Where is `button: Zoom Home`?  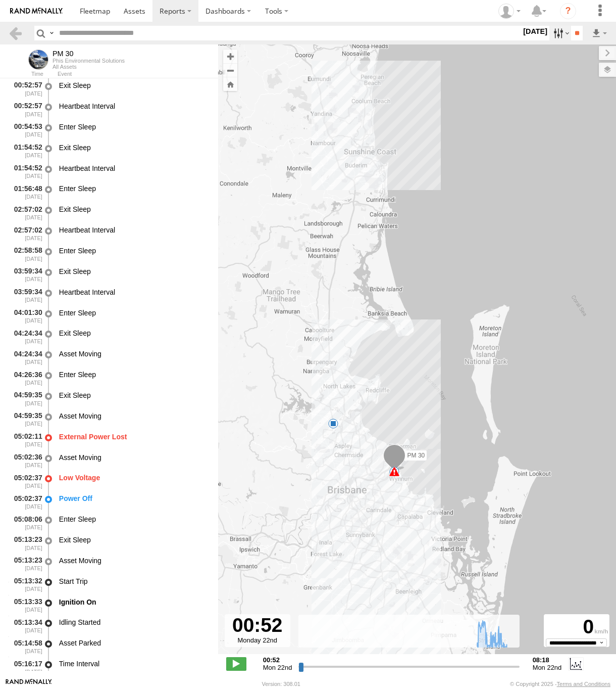
button: Zoom Home is located at coordinates (230, 84).